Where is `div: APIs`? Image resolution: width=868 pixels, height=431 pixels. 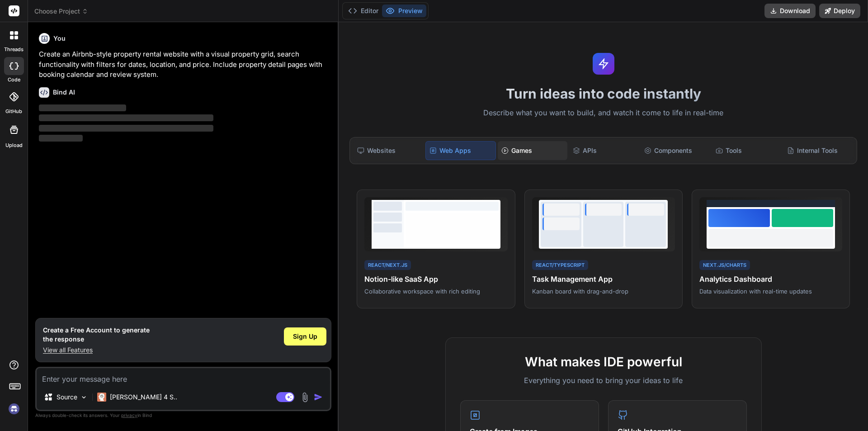 div: APIs is located at coordinates (604, 151).